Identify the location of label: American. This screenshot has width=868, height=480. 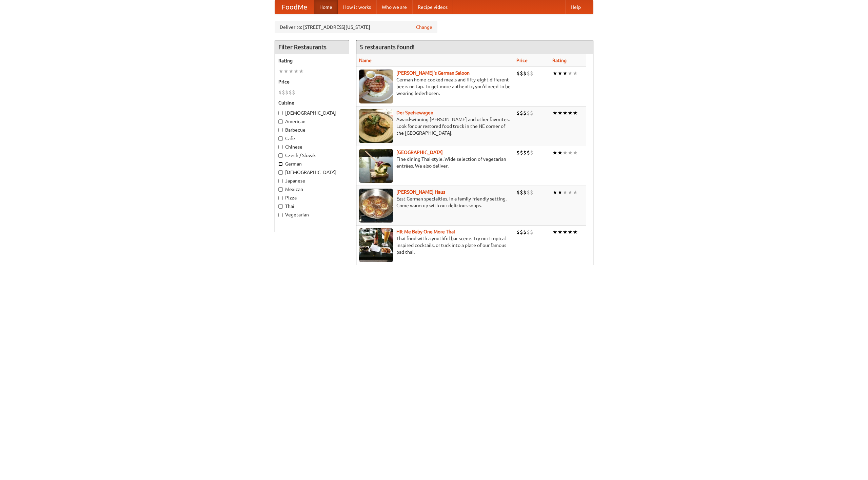
(312, 121).